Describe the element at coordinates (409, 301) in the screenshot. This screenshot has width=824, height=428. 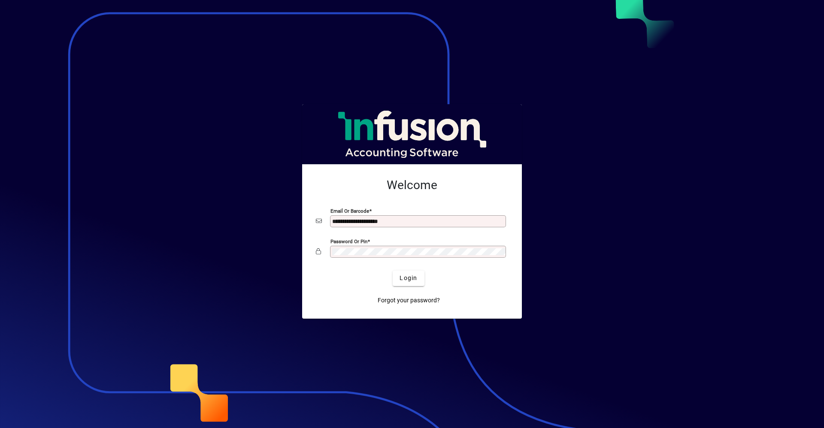
I see `a: Forgot your password?` at that location.